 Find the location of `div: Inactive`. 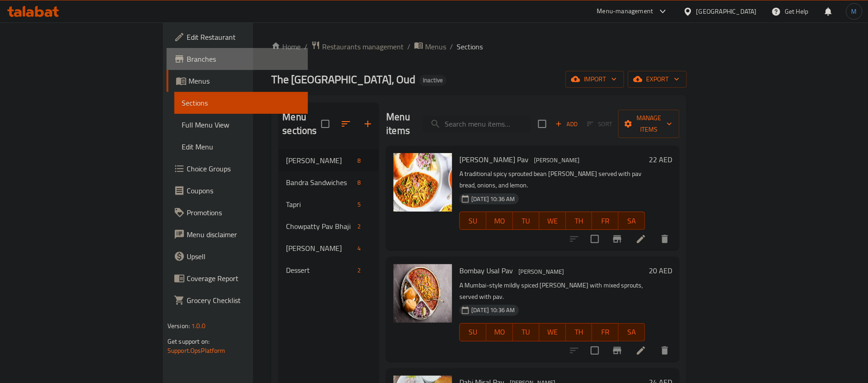

div: Inactive is located at coordinates (433, 80).